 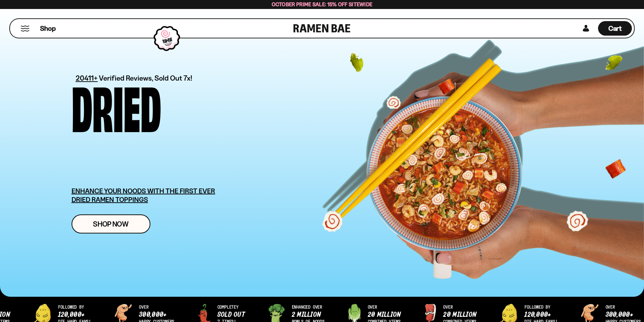 I want to click on div: Cart, so click(x=615, y=28).